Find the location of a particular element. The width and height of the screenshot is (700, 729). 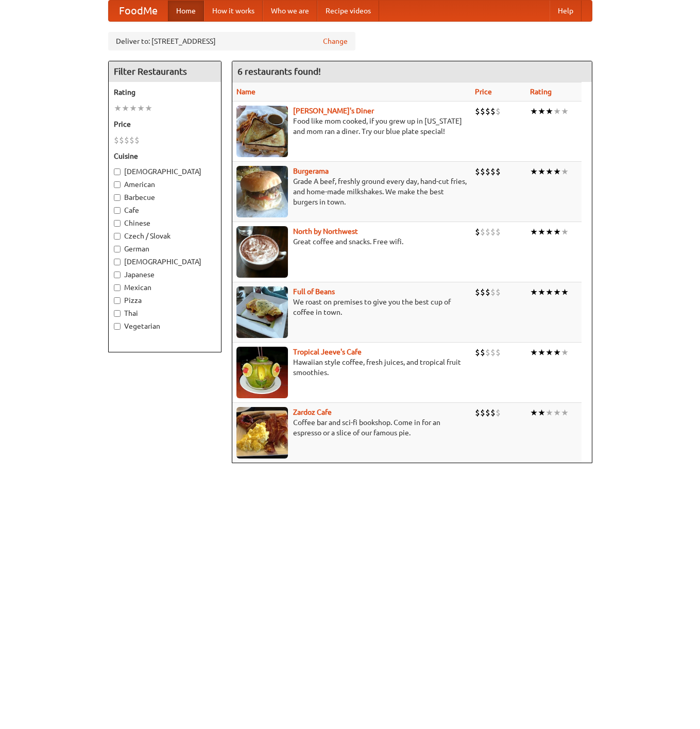

input: Mexican is located at coordinates (117, 288).